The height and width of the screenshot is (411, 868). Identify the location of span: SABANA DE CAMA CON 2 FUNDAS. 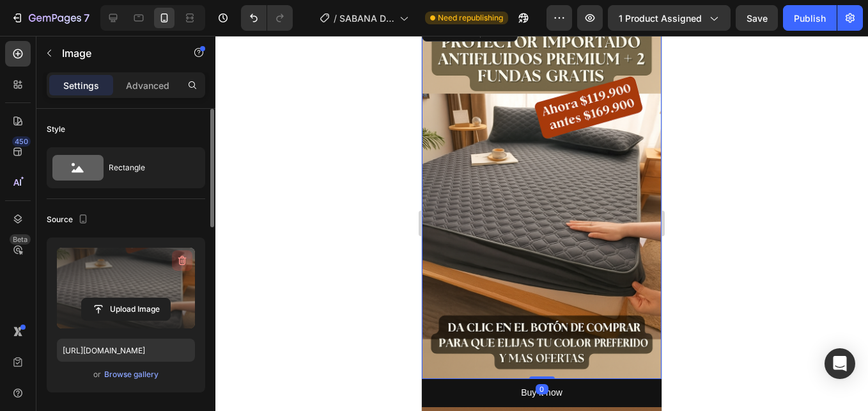
(367, 18).